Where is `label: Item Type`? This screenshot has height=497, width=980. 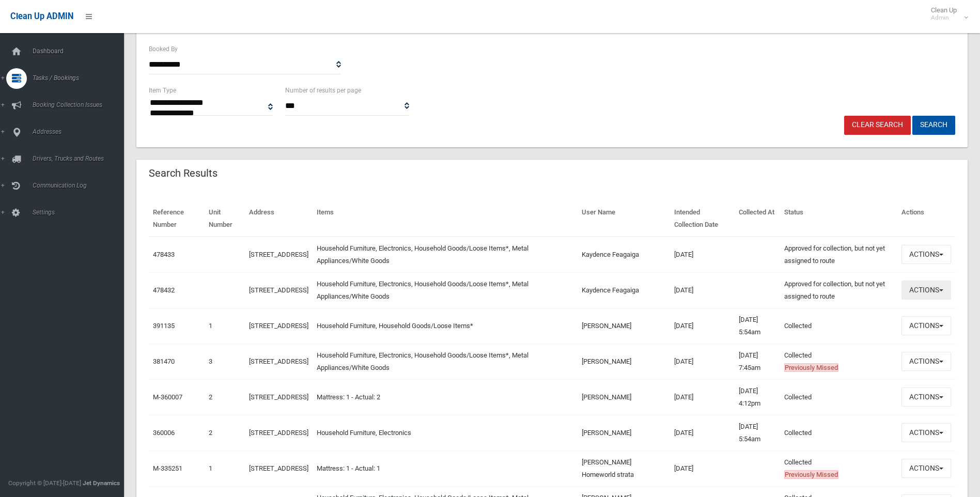 label: Item Type is located at coordinates (162, 90).